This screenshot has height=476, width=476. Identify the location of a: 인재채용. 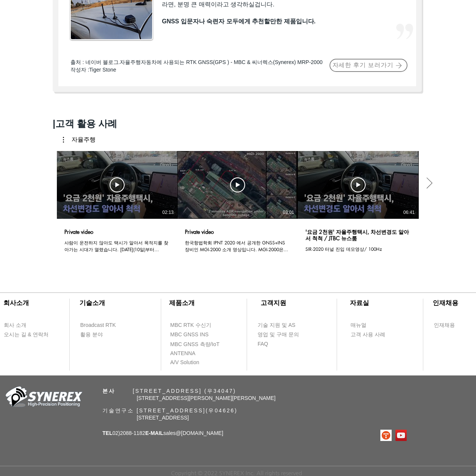
(451, 325).